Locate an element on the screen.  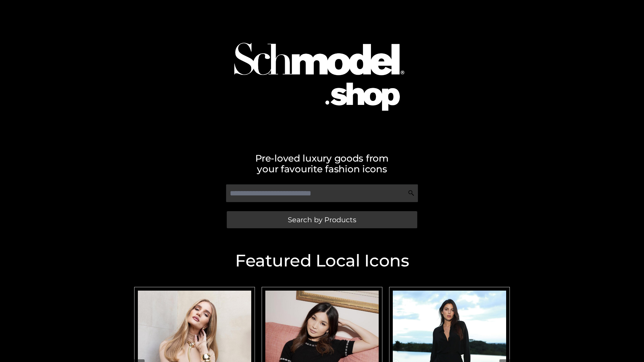
span: Search by Products is located at coordinates (322, 220).